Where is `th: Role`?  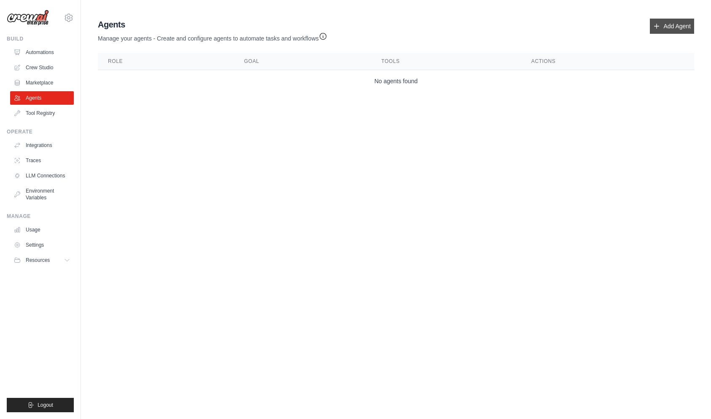 th: Role is located at coordinates (166, 61).